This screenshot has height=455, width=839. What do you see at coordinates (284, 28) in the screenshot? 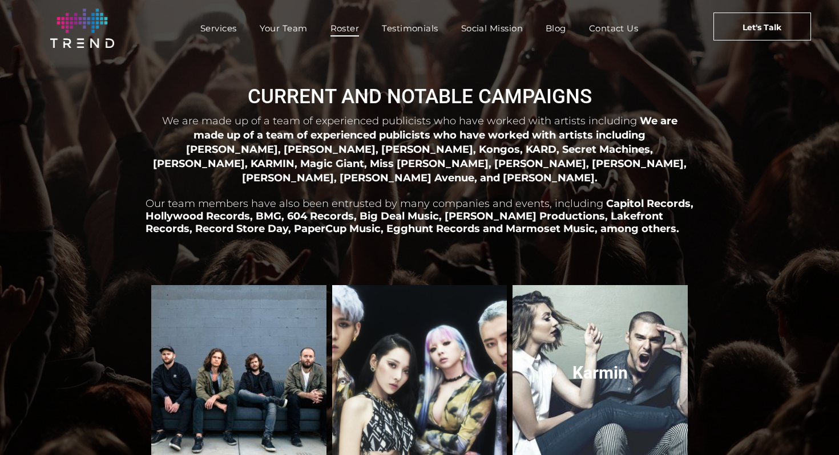
I see `a: Your Team` at bounding box center [284, 28].